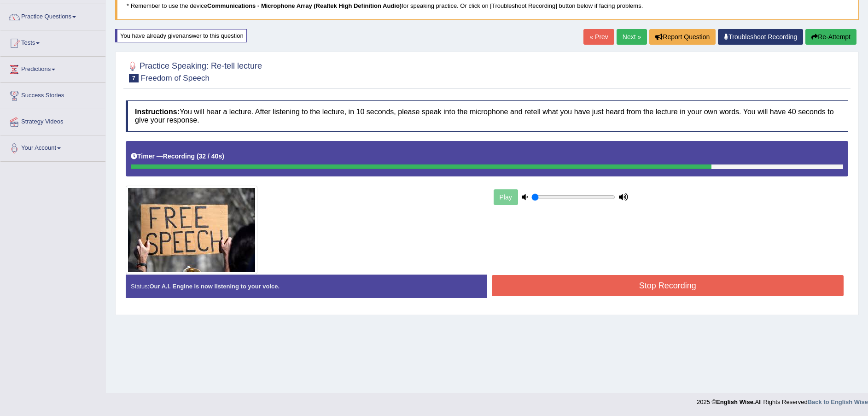 The image size is (868, 416). Describe the element at coordinates (306, 286) in the screenshot. I see `div: Status:` at that location.